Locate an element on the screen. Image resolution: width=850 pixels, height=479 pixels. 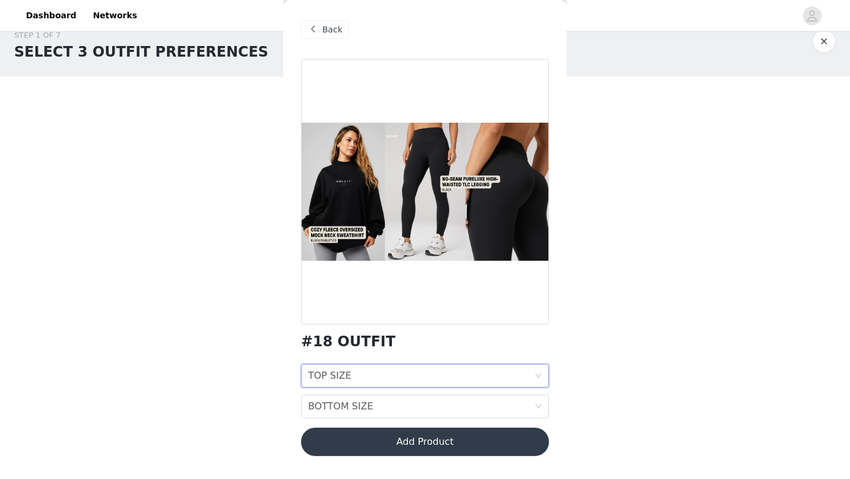
button: Add Product is located at coordinates (425, 442).